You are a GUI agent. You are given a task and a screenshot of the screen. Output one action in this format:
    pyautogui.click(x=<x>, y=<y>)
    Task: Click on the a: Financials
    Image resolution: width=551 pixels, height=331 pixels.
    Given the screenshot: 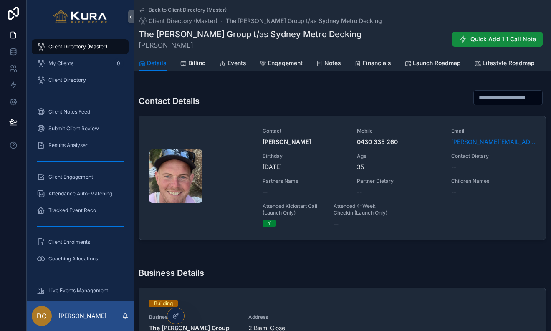 What is the action you would take?
    pyautogui.click(x=373, y=64)
    